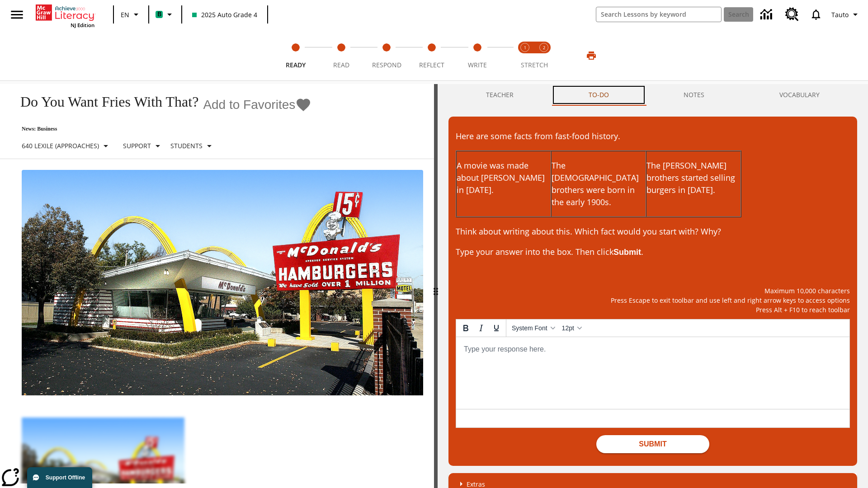 The width and height of the screenshot is (868, 488). What do you see at coordinates (187, 145) in the screenshot?
I see `p: Students` at bounding box center [187, 145].